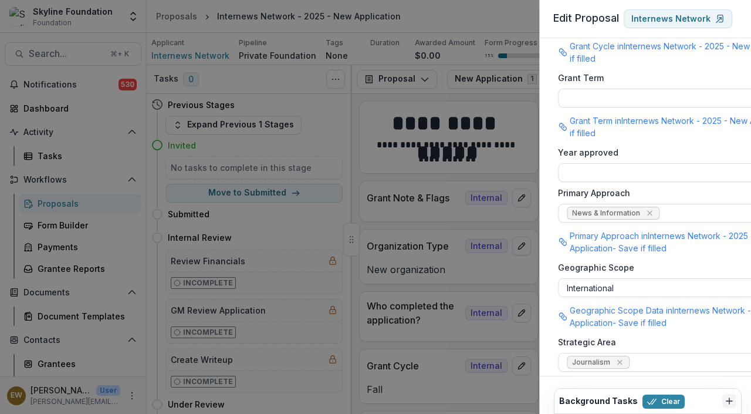 The height and width of the screenshot is (414, 751). Describe the element at coordinates (650, 213) in the screenshot. I see `div: Remove News & Information` at that location.